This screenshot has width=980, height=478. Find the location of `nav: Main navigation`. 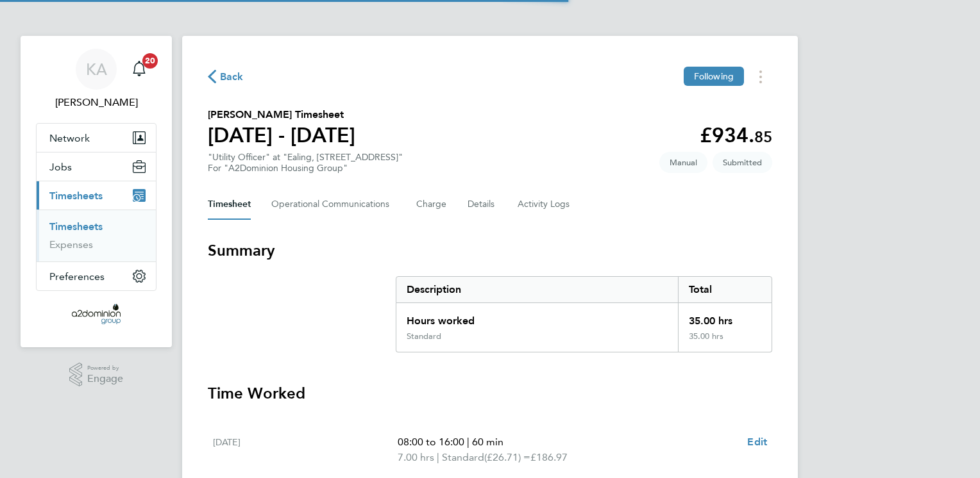

nav: Main navigation is located at coordinates (96, 191).